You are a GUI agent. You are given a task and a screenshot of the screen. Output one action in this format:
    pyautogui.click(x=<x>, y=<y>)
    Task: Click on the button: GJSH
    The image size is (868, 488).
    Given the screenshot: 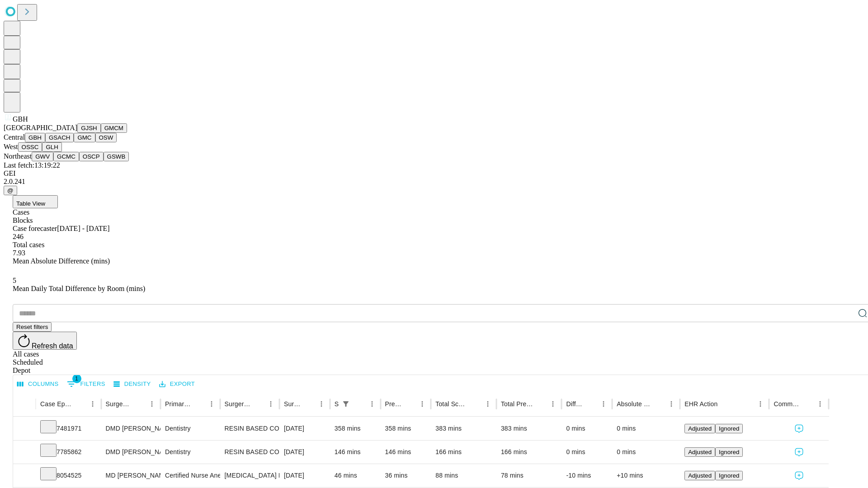 What is the action you would take?
    pyautogui.click(x=89, y=128)
    